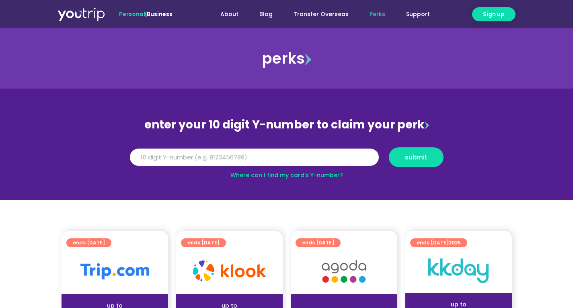 The image size is (573, 308). What do you see at coordinates (417, 157) in the screenshot?
I see `span: submit` at bounding box center [417, 157].